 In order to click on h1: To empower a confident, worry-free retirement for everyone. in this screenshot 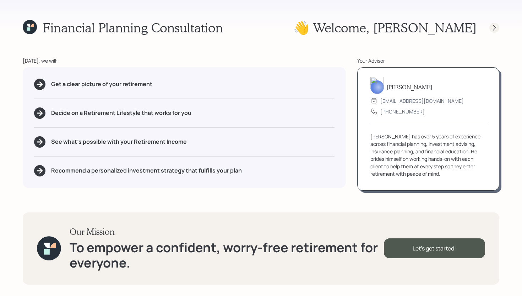, I will do `click(227, 255)`.